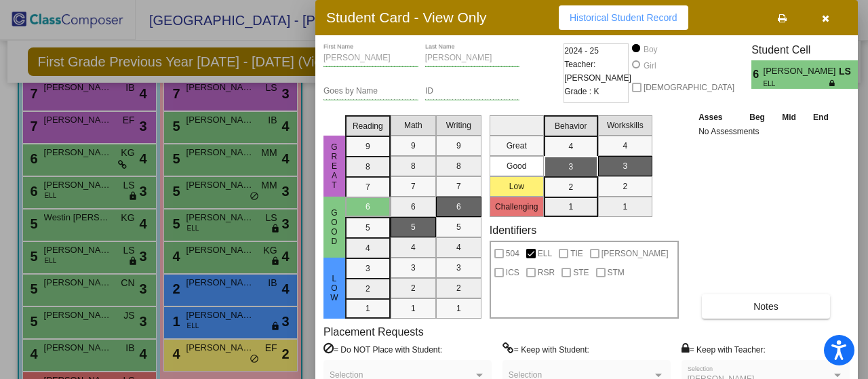 This screenshot has width=868, height=379. What do you see at coordinates (406, 17) in the screenshot?
I see `h3: Student Card - View Only` at bounding box center [406, 17].